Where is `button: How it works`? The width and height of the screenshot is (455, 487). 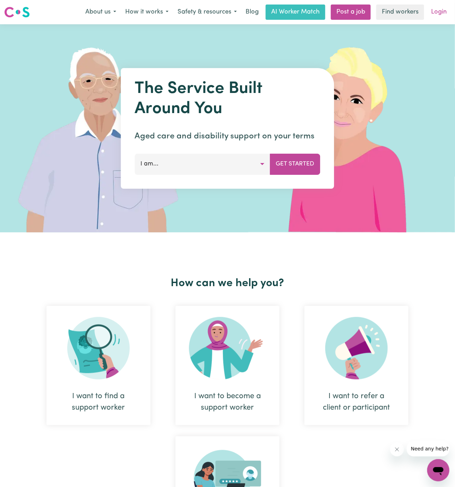 button: How it works is located at coordinates (147, 12).